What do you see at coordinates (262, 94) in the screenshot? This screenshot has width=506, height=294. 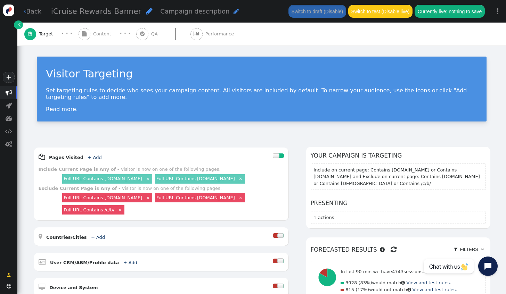 I see `p: Set targeting rules to decide who sees your campaign content. All visitors are included by defaul...` at bounding box center [262, 94].